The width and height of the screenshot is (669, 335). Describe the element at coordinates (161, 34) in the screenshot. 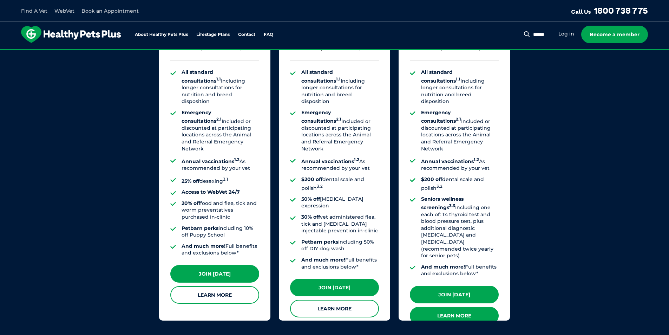

I see `a: About Healthy Pets Plus` at that location.